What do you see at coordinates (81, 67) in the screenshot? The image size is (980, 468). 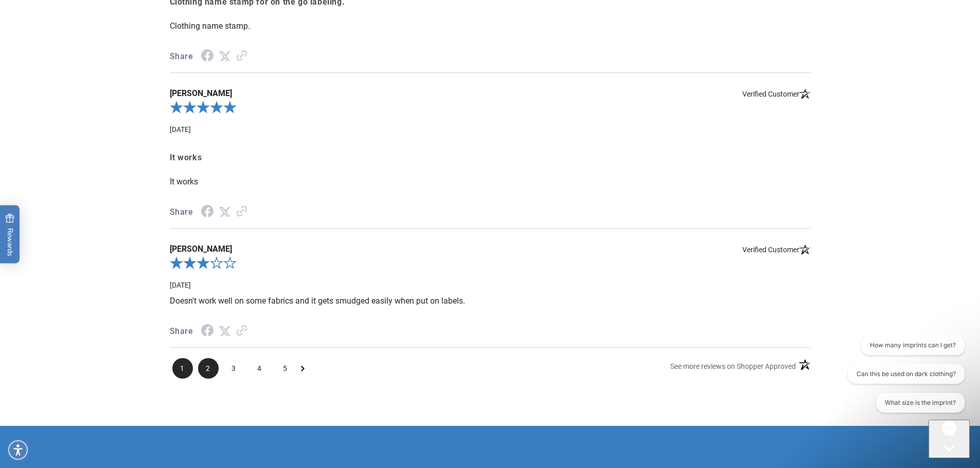 I see `button: What size is the imprint?` at bounding box center [81, 67].